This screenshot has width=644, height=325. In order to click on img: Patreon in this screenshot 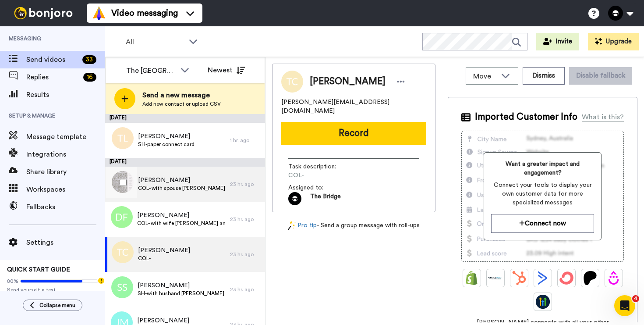, I will do `click(590, 278)`.